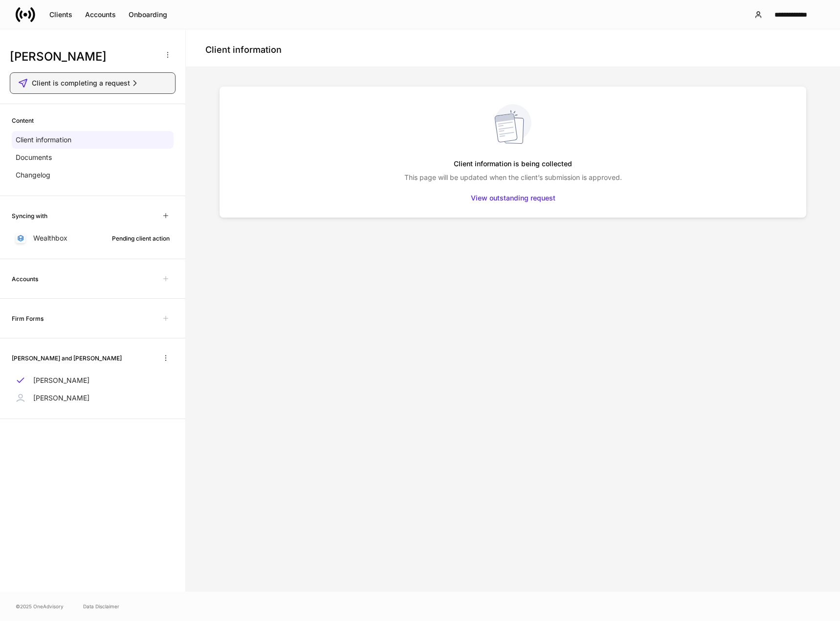 The width and height of the screenshot is (840, 621). What do you see at coordinates (148, 14) in the screenshot?
I see `div: Onboarding` at bounding box center [148, 14].